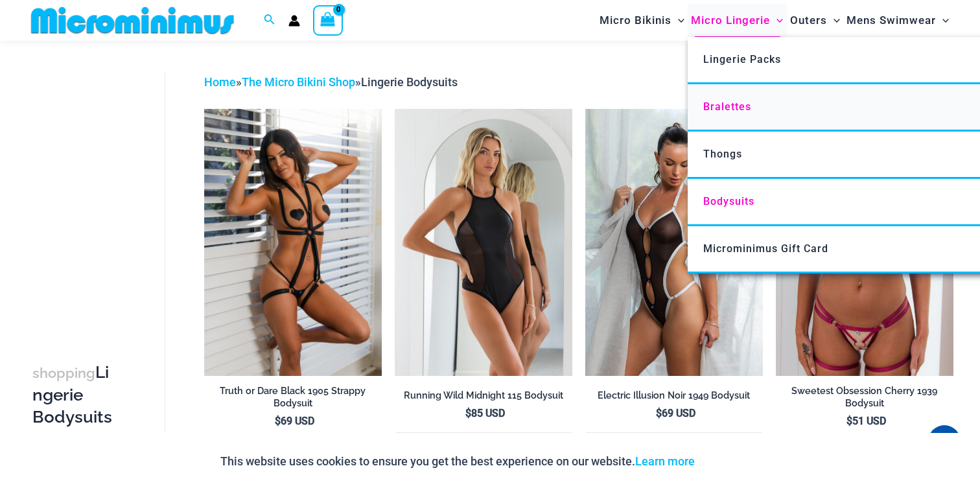 The height and width of the screenshot is (490, 980). Describe the element at coordinates (328, 20) in the screenshot. I see `a: View Shopping Cart, empty` at that location.